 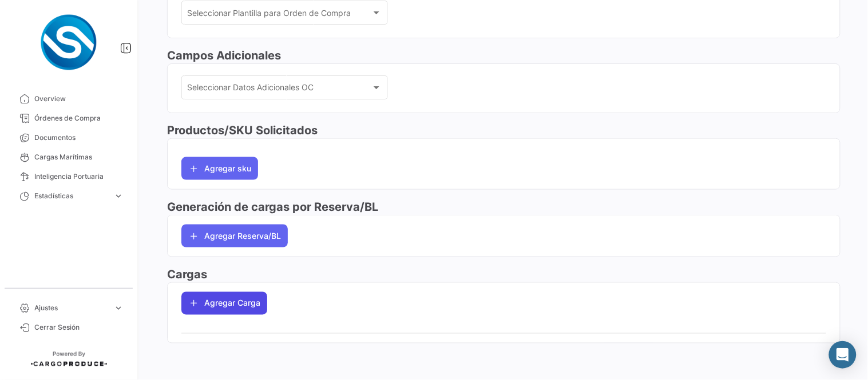 I want to click on span: Inteligencia Portuaria, so click(x=79, y=177).